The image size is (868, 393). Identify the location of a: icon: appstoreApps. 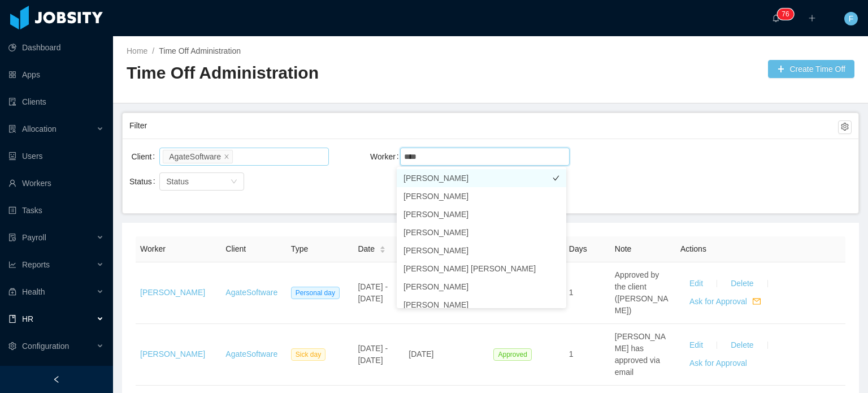
(56, 74).